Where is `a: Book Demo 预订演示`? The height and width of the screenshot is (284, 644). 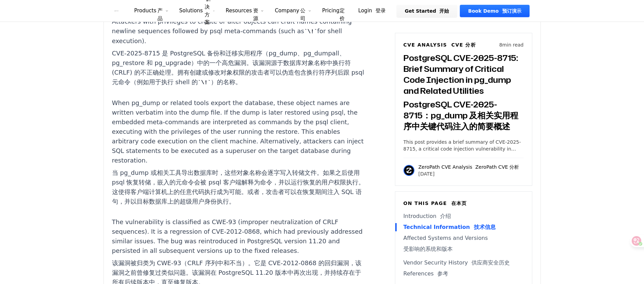
a: Book Demo 预订演示 is located at coordinates (494, 11).